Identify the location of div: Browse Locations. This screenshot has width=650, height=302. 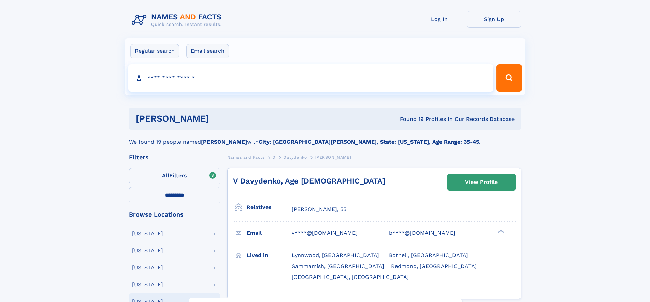
(175, 215).